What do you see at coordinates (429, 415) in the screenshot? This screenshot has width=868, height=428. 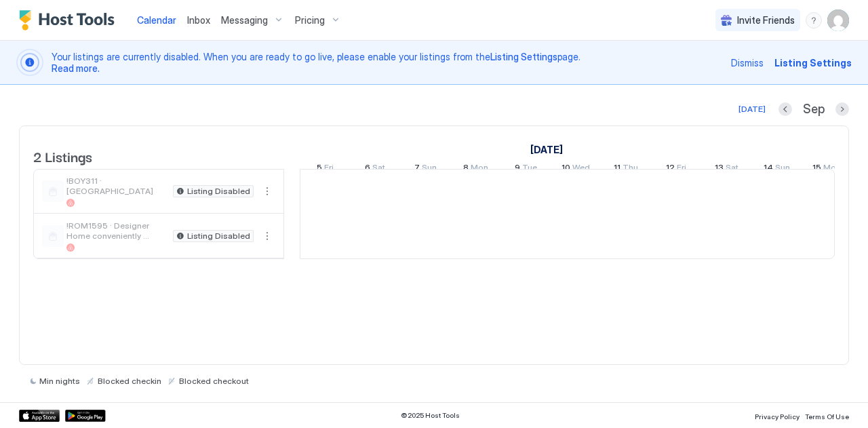 I see `span: © 2025 Host Tools` at bounding box center [429, 415].